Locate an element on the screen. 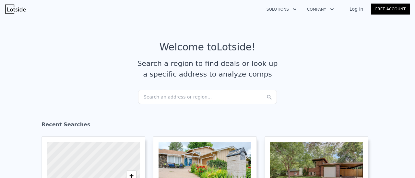  a: Free Account is located at coordinates (390, 9).